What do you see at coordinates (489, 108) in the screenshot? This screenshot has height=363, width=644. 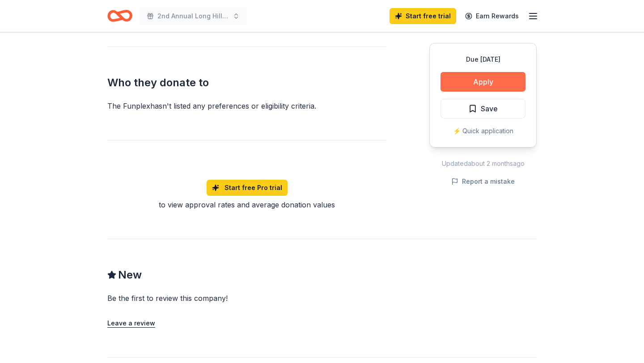 I see `span: Save` at bounding box center [489, 108].